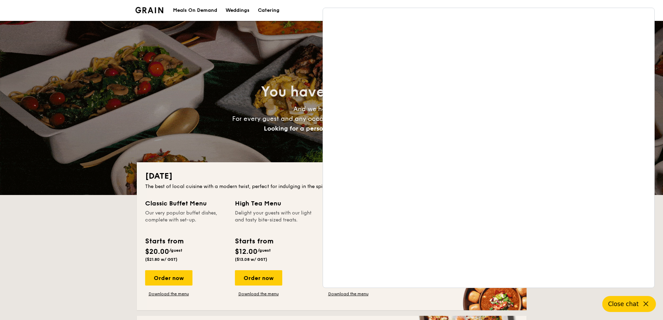 The width and height of the screenshot is (663, 320). Describe the element at coordinates (186, 220) in the screenshot. I see `div: Our very popular buffet dishes, complete with set-up.` at that location.